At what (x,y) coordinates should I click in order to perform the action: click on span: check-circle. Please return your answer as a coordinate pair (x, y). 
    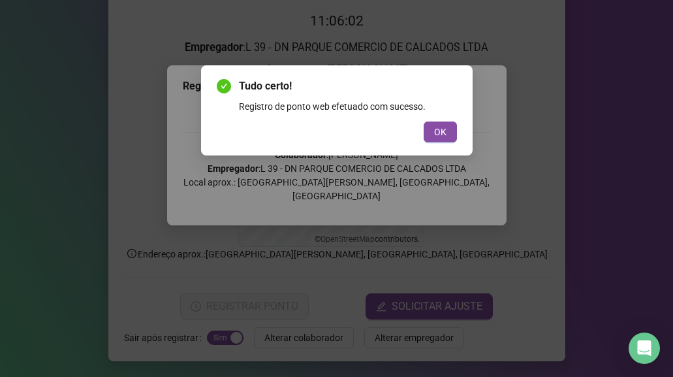
    Looking at the image, I should click on (224, 86).